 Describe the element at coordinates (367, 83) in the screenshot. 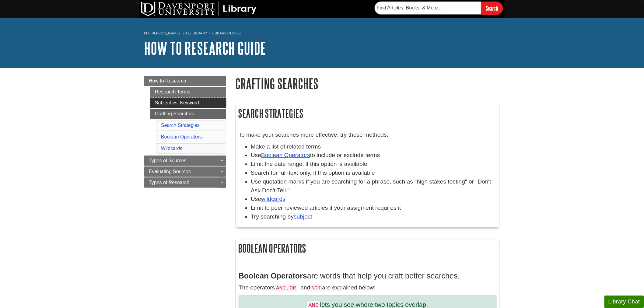

I see `h1: Crafting Searches` at that location.